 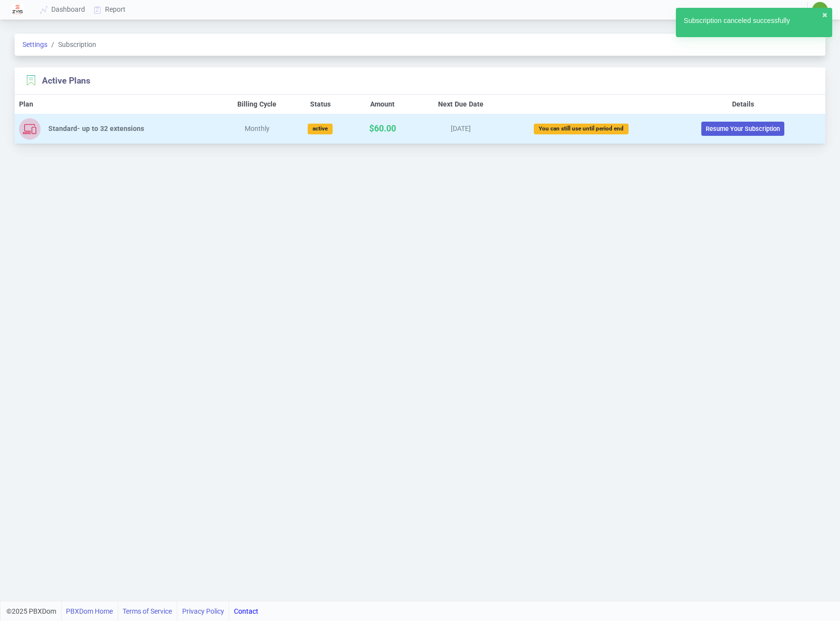 I want to click on th: Billing Cycle, so click(x=257, y=104).